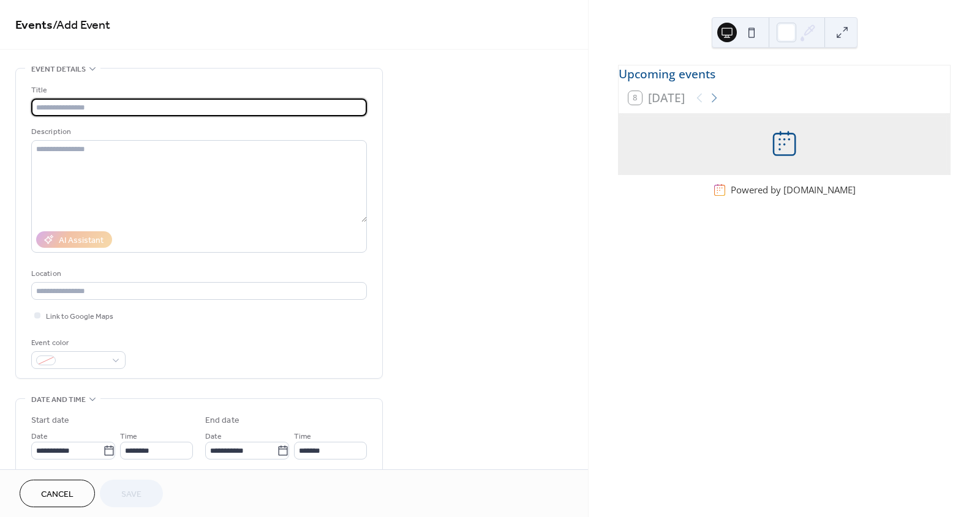  Describe the element at coordinates (784, 74) in the screenshot. I see `div: Upcoming events` at that location.